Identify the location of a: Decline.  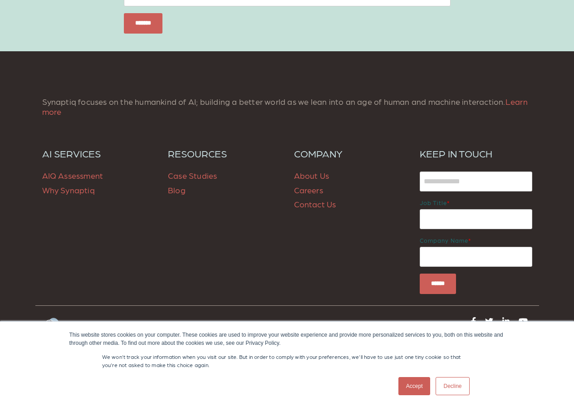
(452, 386).